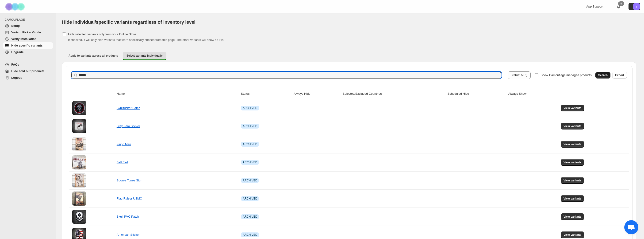 This screenshot has width=644, height=239. I want to click on th: Selected/Excluded Countries, so click(393, 94).